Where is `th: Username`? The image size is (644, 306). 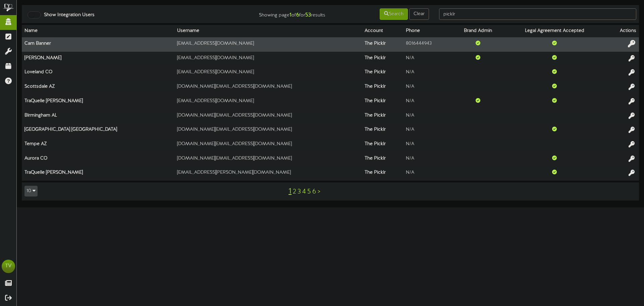 th: Username is located at coordinates (268, 31).